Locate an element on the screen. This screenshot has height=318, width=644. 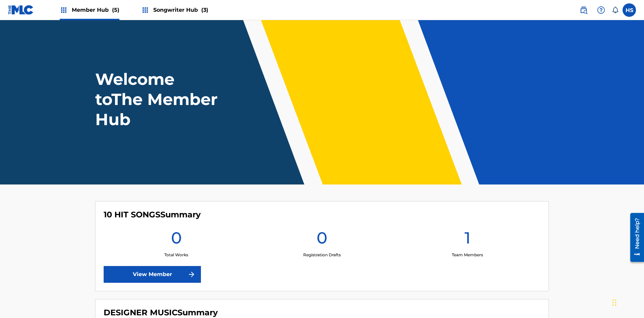
div: Help is located at coordinates (601, 10).